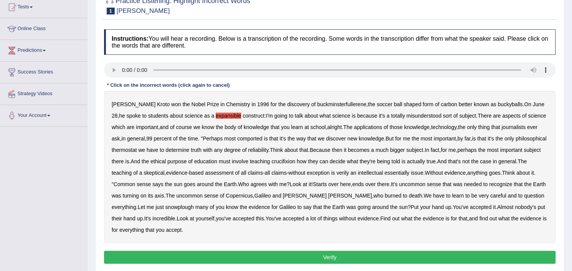 This screenshot has height=271, width=572. Describe the element at coordinates (119, 127) in the screenshot. I see `b: which` at that location.